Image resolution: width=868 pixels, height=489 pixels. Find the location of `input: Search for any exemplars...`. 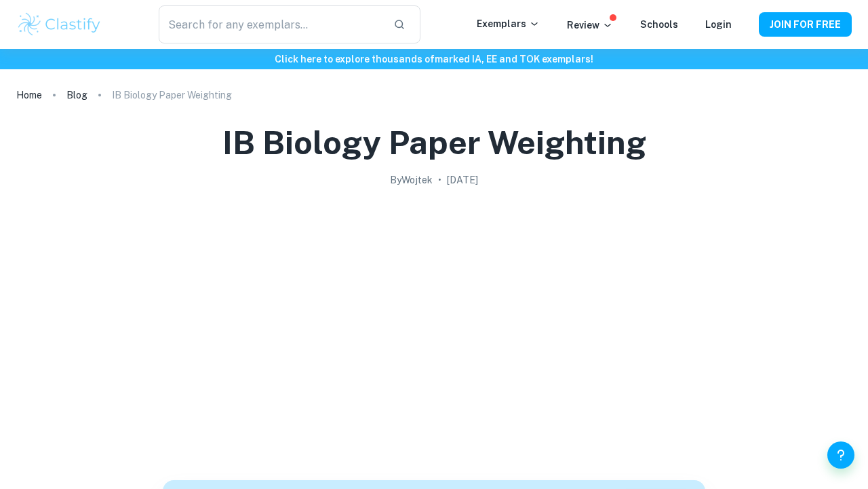

input: Search for any exemplars... is located at coordinates (270, 24).